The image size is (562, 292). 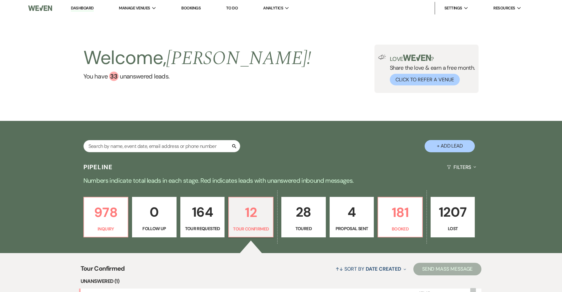 I want to click on p: Inquiry, so click(x=106, y=229).